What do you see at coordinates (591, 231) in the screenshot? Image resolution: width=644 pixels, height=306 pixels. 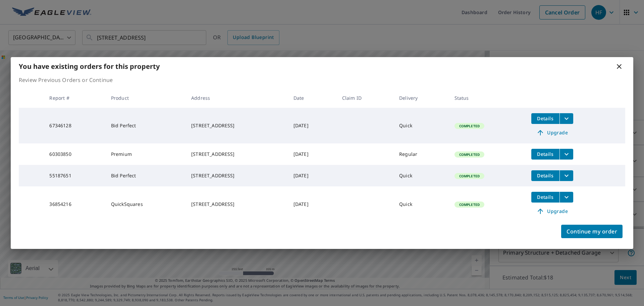 I see `button: Continue my order` at bounding box center [591, 231].